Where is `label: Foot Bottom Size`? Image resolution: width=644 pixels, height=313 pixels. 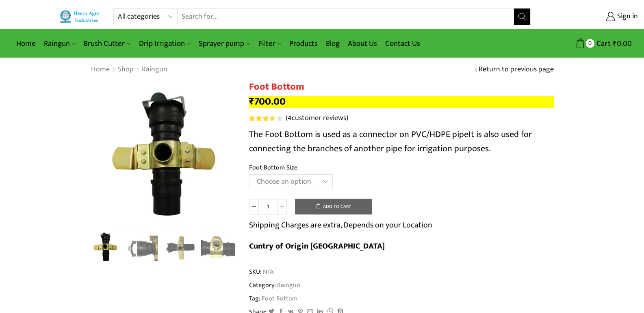
label: Foot Bottom Size is located at coordinates (273, 167).